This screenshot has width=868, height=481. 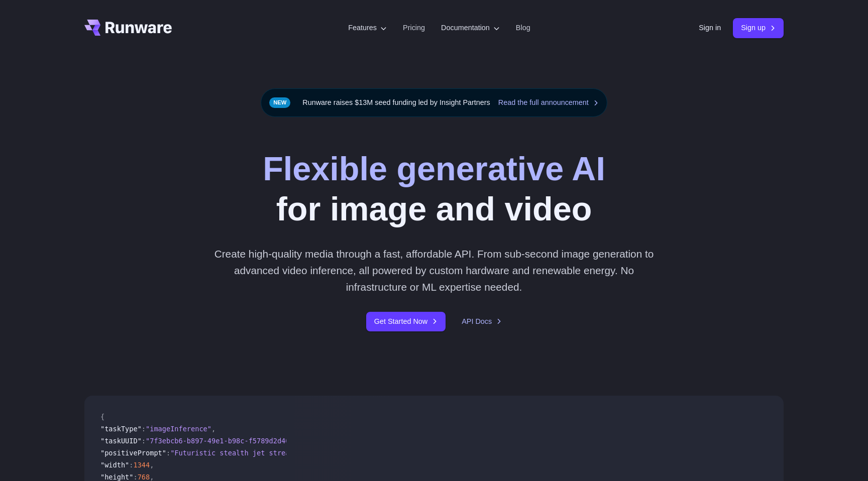 I want to click on span: "height", so click(x=117, y=477).